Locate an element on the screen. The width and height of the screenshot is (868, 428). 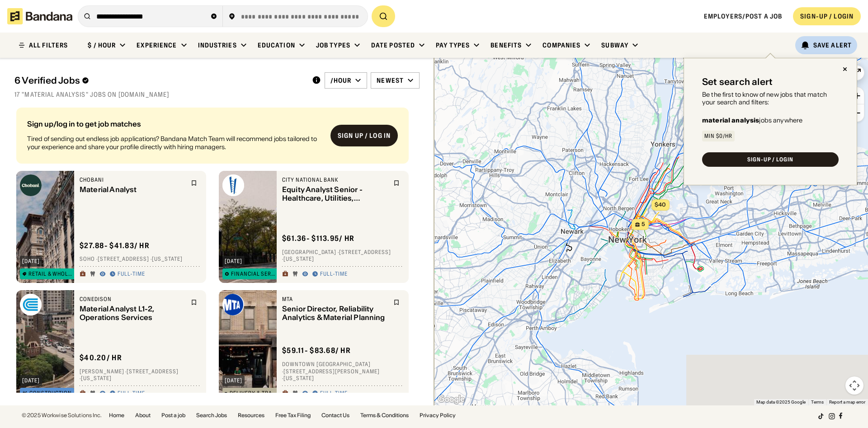
a: Search Jobs is located at coordinates (211, 415).